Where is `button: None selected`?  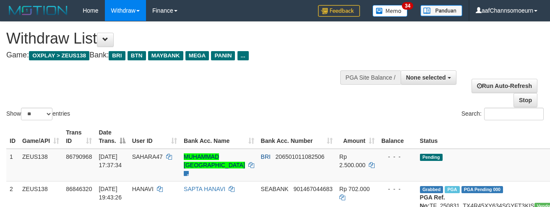 button: None selected is located at coordinates (428, 78).